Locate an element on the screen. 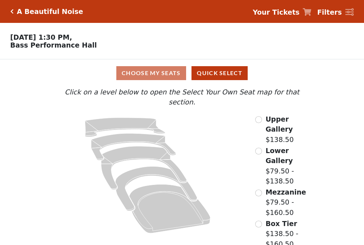  span: Upper Gallery is located at coordinates (279, 124).